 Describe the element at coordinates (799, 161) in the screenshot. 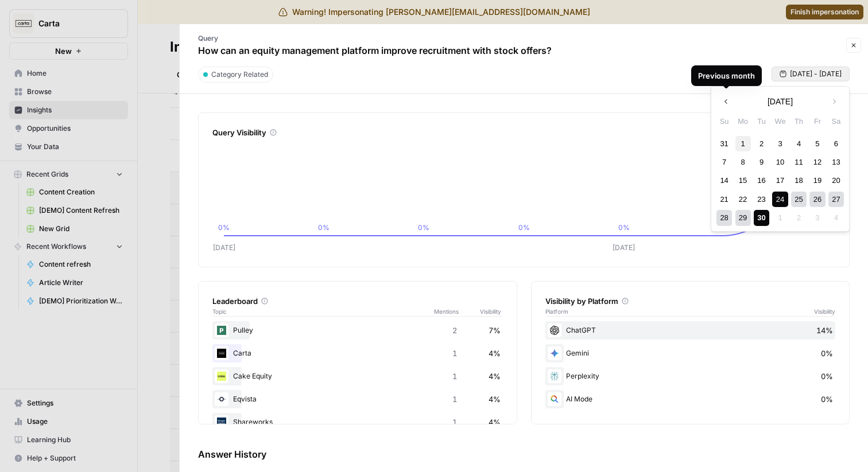

I see `div: Choose Thursday, September 11th, 2025` at that location.